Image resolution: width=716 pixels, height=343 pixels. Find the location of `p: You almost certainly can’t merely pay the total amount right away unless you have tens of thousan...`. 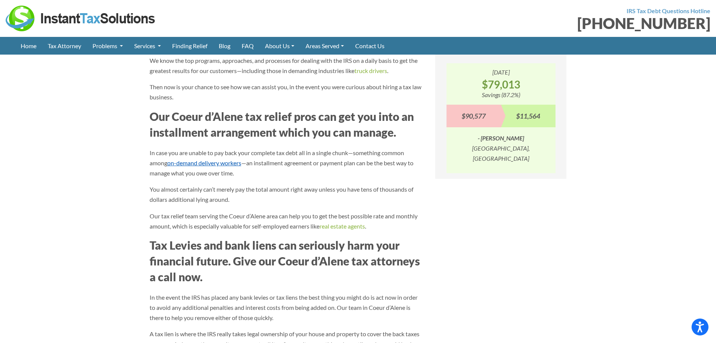

p: You almost certainly can’t merely pay the total amount right away unless you have tens of thousan... is located at coordinates (287, 194).